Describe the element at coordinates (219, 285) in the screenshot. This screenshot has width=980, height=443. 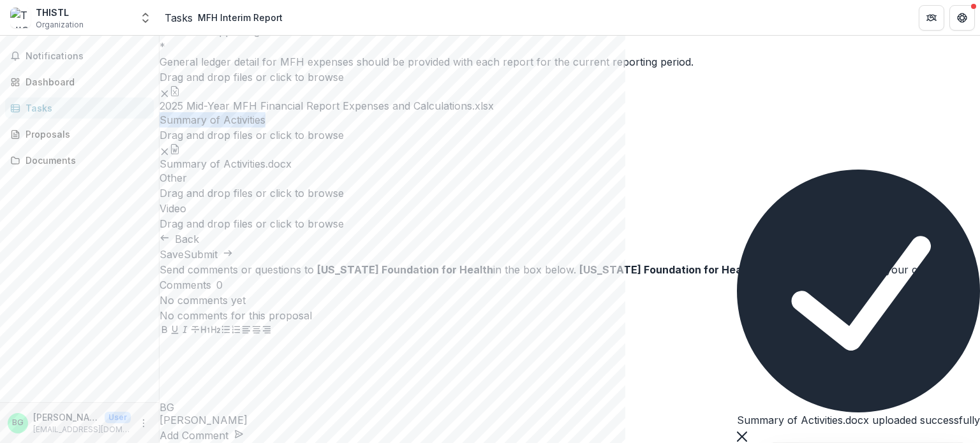
I see `span: 0` at that location.